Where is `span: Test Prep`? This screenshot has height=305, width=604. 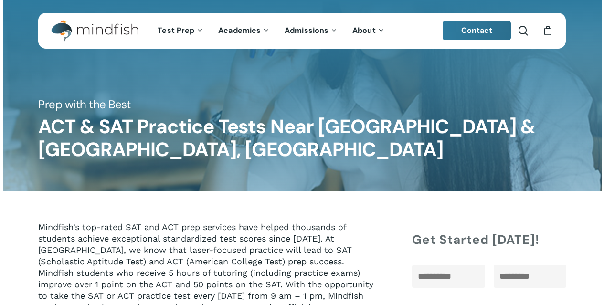 span: Test Prep is located at coordinates (176, 30).